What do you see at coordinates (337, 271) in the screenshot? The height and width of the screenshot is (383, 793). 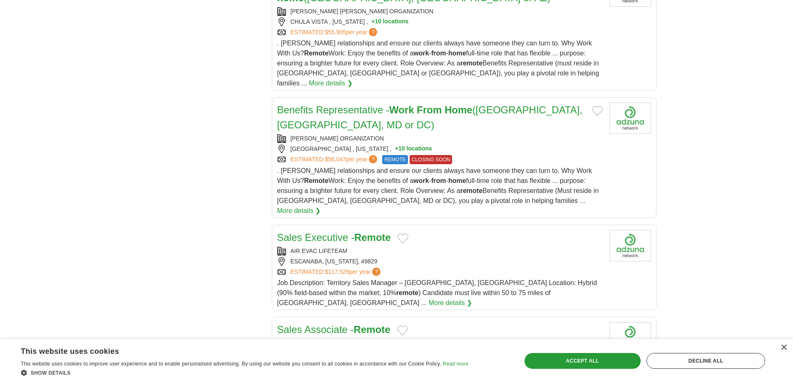 I see `span: $117,529` at bounding box center [337, 271].